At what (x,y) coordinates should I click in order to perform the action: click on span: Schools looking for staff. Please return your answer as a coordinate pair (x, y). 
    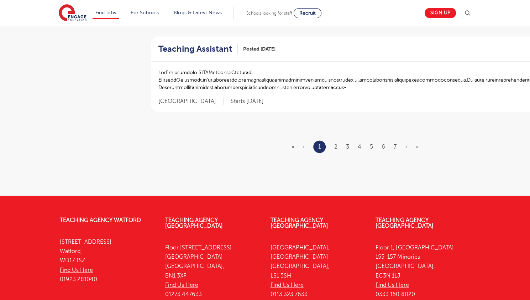
    Looking at the image, I should click on (269, 13).